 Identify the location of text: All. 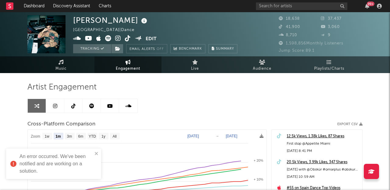
(114, 136).